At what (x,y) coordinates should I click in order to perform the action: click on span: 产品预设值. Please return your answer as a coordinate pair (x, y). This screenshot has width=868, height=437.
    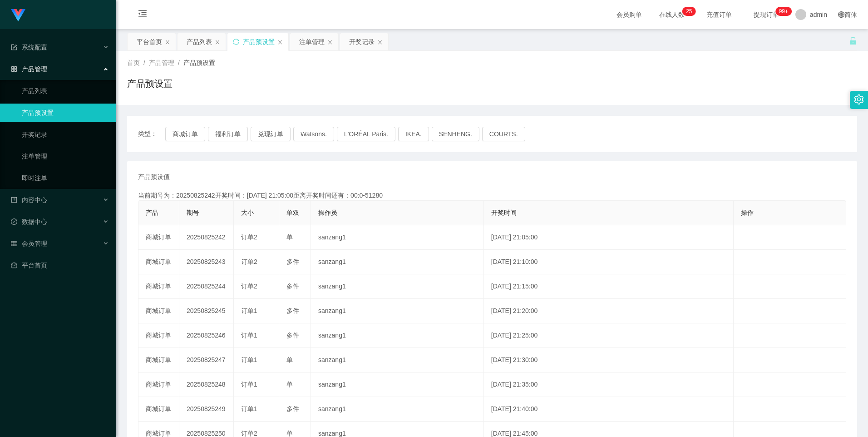
    Looking at the image, I should click on (154, 176).